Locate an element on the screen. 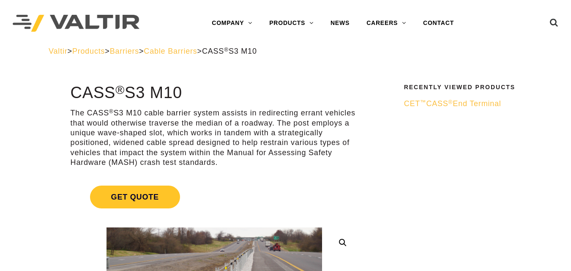 The width and height of the screenshot is (571, 271). a: Cable Barriers is located at coordinates (170, 51).